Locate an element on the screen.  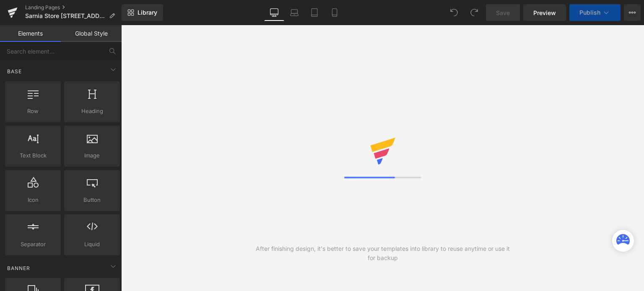
a: Preview is located at coordinates (545, 13).